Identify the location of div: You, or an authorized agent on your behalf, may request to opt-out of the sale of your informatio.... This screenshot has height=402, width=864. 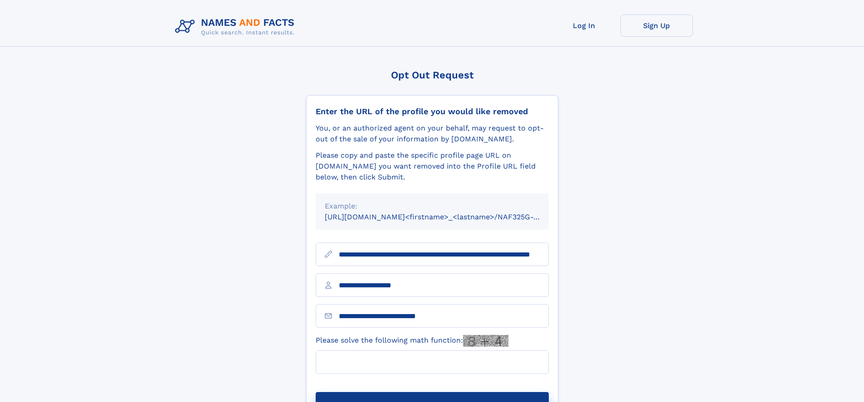
(432, 134).